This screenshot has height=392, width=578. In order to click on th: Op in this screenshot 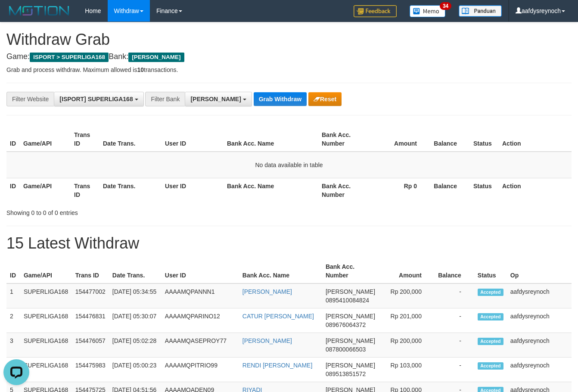, I will do `click(539, 271)`.